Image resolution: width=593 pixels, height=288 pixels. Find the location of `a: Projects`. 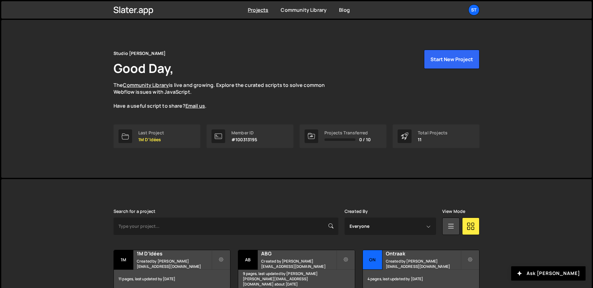

a: Projects is located at coordinates (258, 10).